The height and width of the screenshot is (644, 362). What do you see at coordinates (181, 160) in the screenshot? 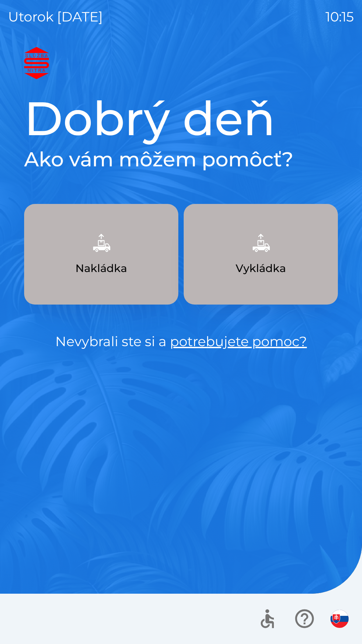
I see `h2: Ako vám môžem pomôcť?` at bounding box center [181, 160].